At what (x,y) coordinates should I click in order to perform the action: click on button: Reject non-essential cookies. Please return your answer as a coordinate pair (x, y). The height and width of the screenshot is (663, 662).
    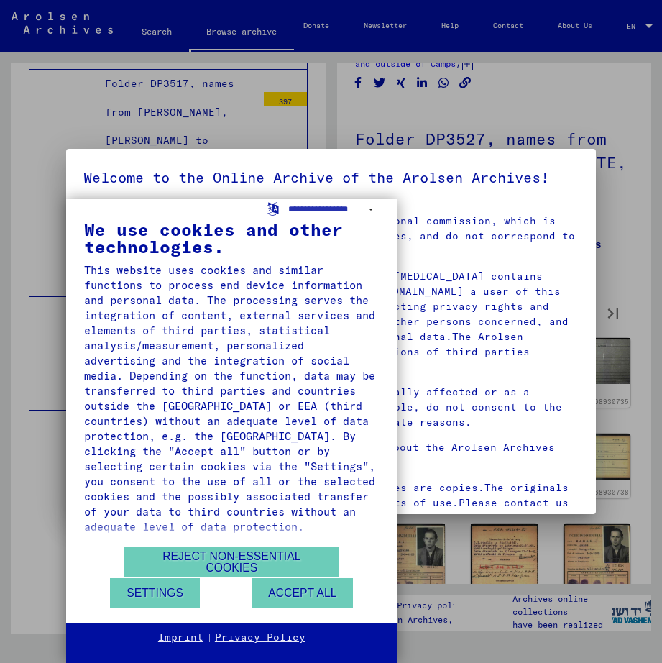
    Looking at the image, I should click on (232, 562).